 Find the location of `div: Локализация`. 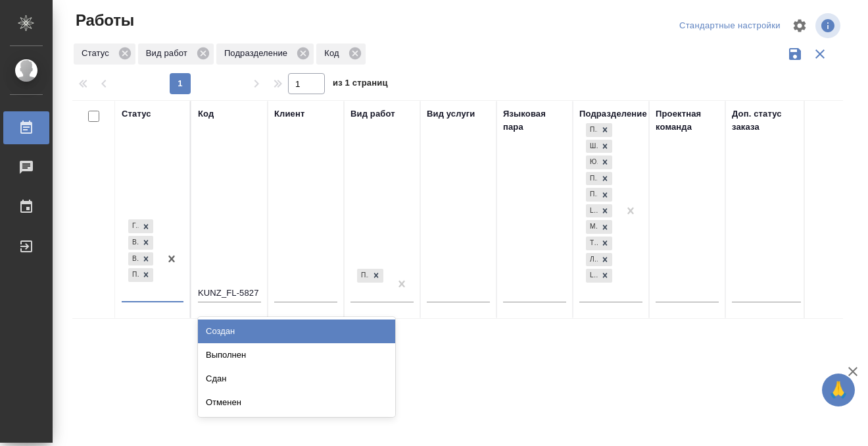

div: Локализация is located at coordinates (592, 259).